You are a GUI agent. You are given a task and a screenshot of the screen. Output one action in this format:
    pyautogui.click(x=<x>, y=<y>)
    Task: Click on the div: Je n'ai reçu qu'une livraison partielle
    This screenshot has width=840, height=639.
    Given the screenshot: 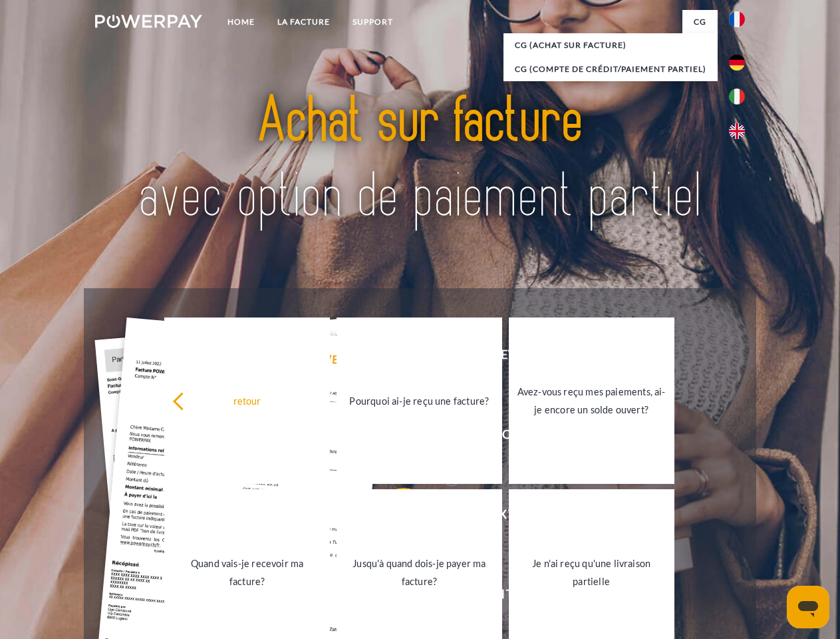 What is the action you would take?
    pyautogui.click(x=591, y=572)
    